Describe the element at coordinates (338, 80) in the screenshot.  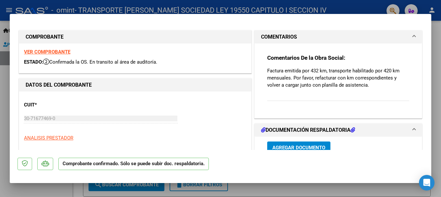
I see `div: COMENTARIOS` at that location.